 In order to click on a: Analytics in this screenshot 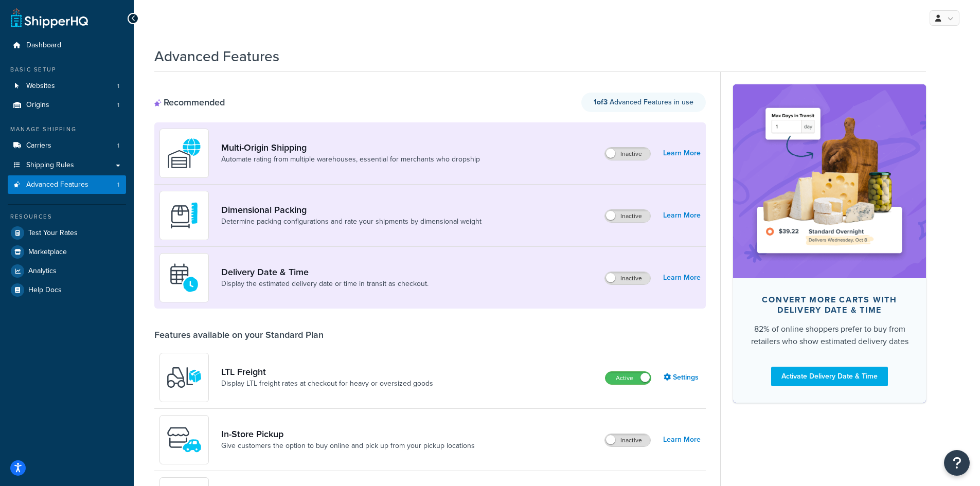, I will do `click(67, 271)`.